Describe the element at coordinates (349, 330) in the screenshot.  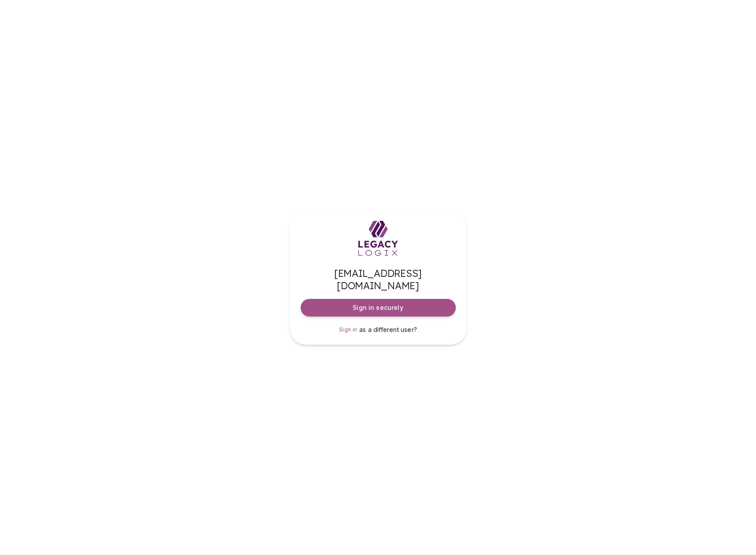
I see `a: Sign in` at that location.